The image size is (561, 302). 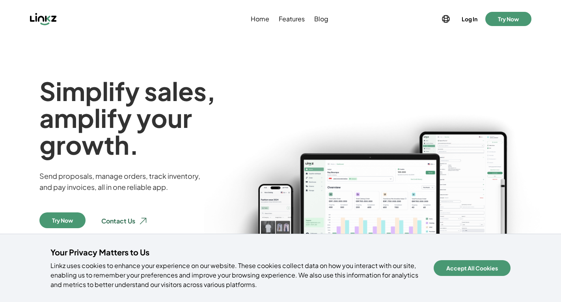 I want to click on button: Log In, so click(x=469, y=19).